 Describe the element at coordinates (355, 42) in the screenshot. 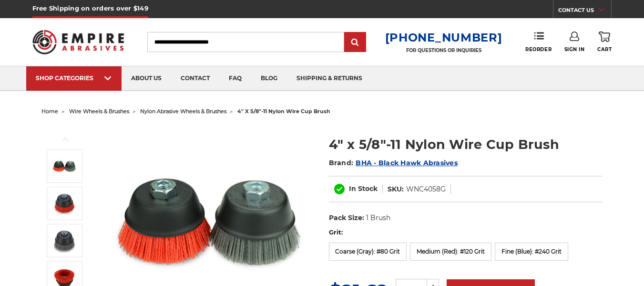

I see `input: Submit` at that location.